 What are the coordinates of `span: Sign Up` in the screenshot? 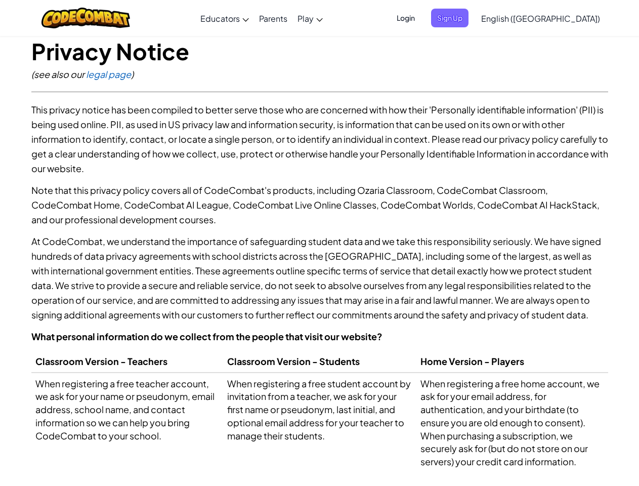 It's located at (450, 18).